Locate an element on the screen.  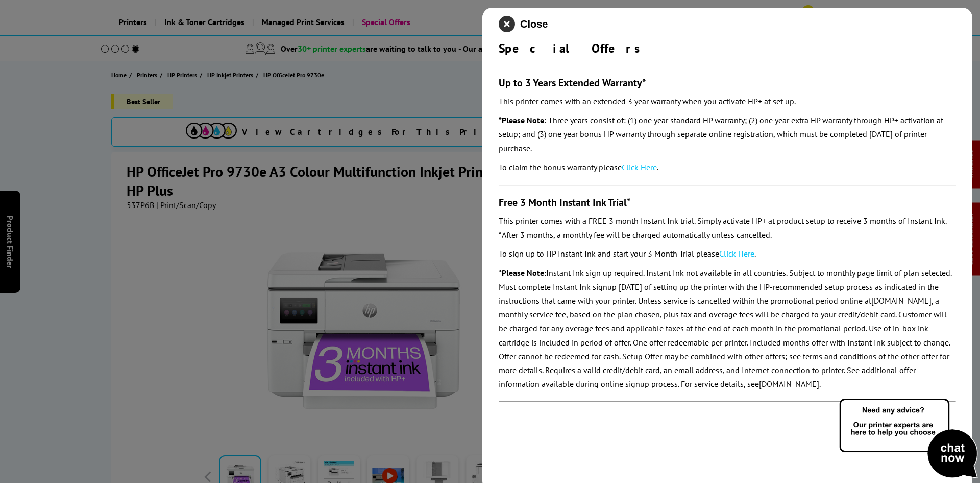
h3: Up to 3 Years Extended Warranty* is located at coordinates (727, 82).